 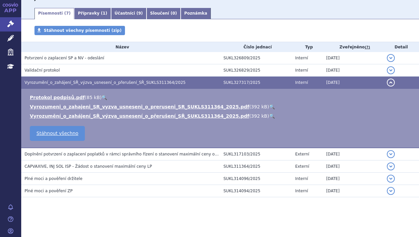 I want to click on td: SUKL327317/2025, so click(x=256, y=83).